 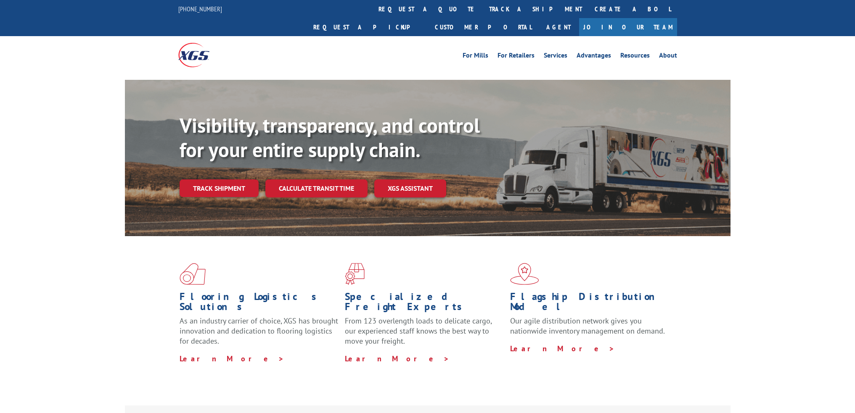 I want to click on a: About, so click(x=668, y=57).